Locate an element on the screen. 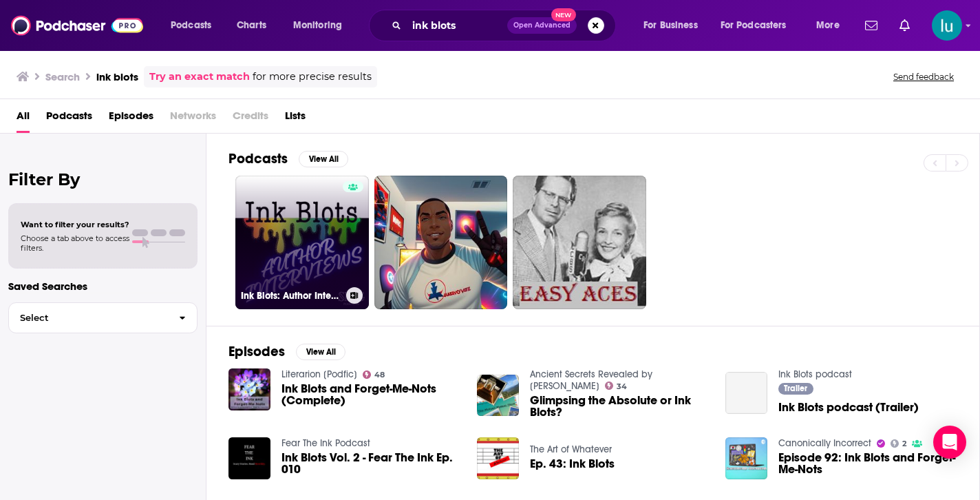  span: Credits is located at coordinates (250, 118).